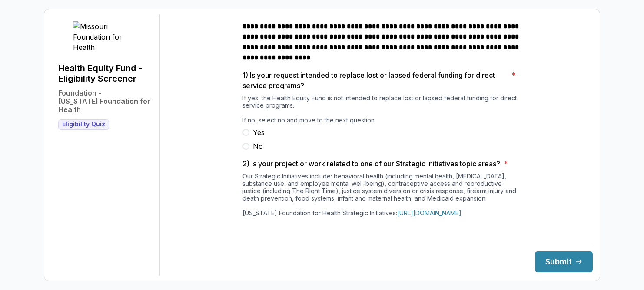 This screenshot has height=290, width=644. Describe the element at coordinates (105, 73) in the screenshot. I see `h1: Health Equity Fund - Eligibility Screener` at that location.